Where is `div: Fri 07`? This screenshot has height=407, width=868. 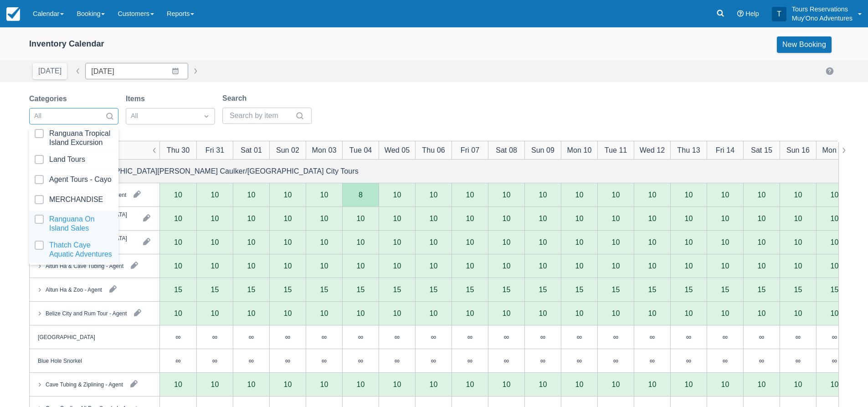
div: Fri 07 is located at coordinates (470, 150).